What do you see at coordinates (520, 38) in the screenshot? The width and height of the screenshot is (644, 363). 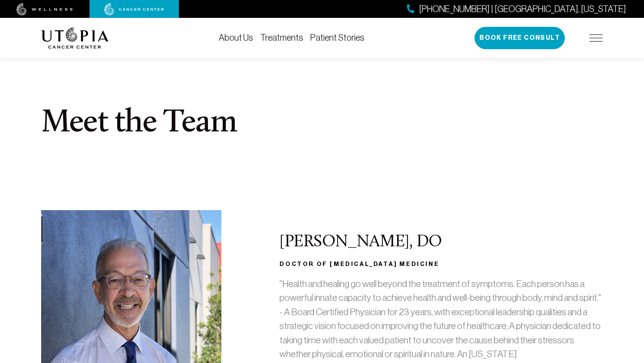 I see `button: Book Free Consult` at bounding box center [520, 38].